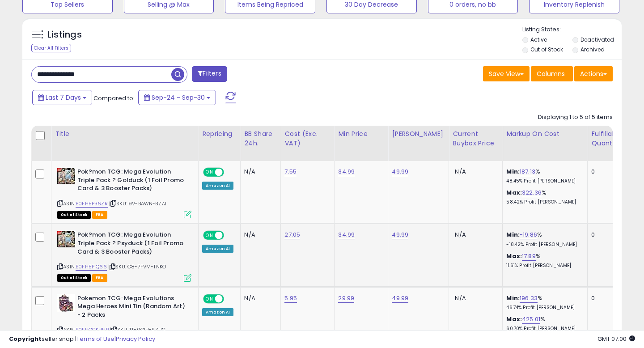 This screenshot has width=644, height=348. What do you see at coordinates (95, 338) in the screenshot?
I see `a: Terms of Use` at bounding box center [95, 338].